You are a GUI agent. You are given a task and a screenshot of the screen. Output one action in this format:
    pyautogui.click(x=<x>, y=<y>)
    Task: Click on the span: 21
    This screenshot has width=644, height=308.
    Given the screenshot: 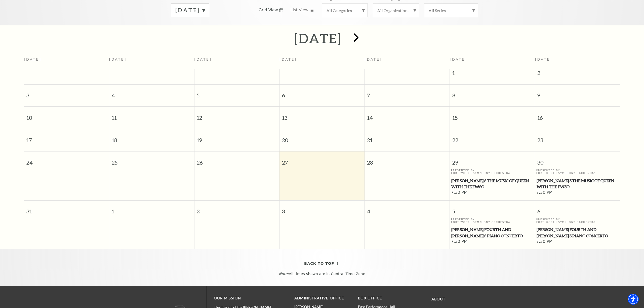 What is the action you would take?
    pyautogui.click(x=407, y=137)
    